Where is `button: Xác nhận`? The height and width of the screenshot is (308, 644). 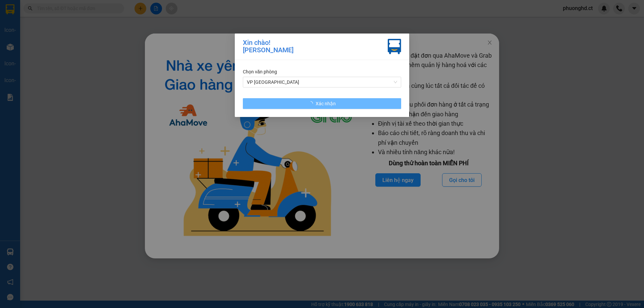
button: Xác nhận is located at coordinates (322, 104).